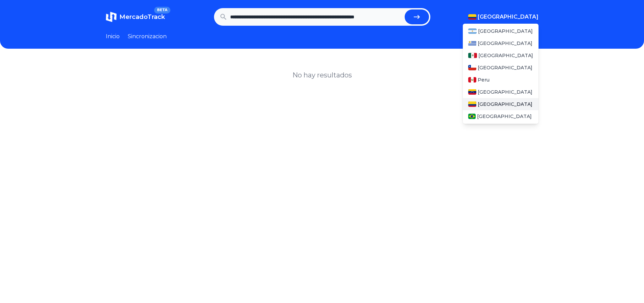 Image resolution: width=644 pixels, height=303 pixels. Describe the element at coordinates (473, 56) in the screenshot. I see `img: Mexico` at that location.